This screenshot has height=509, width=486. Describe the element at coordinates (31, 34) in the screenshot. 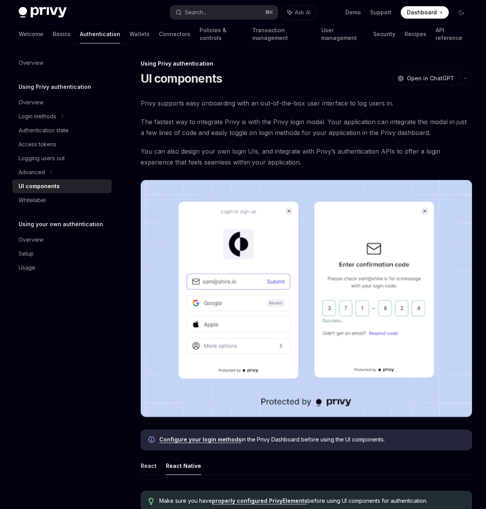

I see `a: Welcome` at that location.